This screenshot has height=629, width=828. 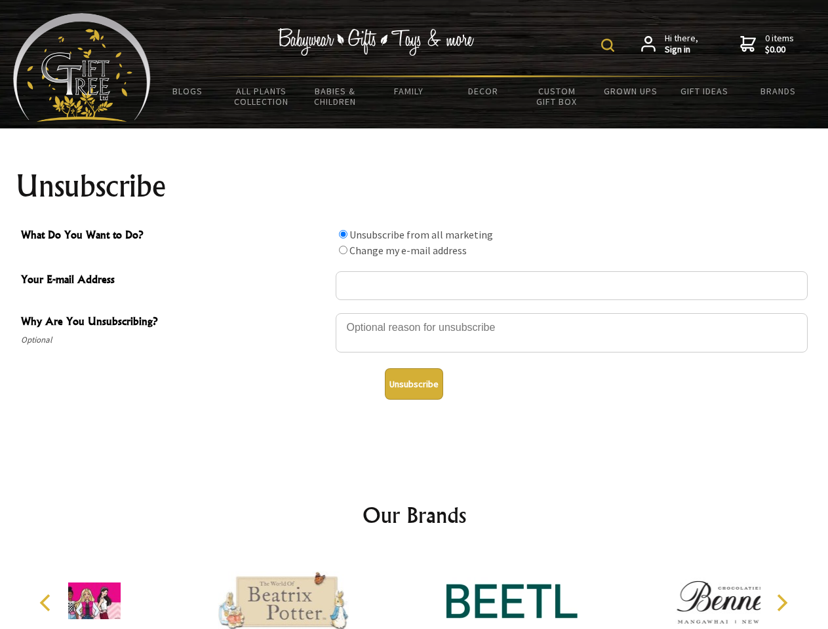 What do you see at coordinates (175, 340) in the screenshot?
I see `span: Optional` at bounding box center [175, 340].